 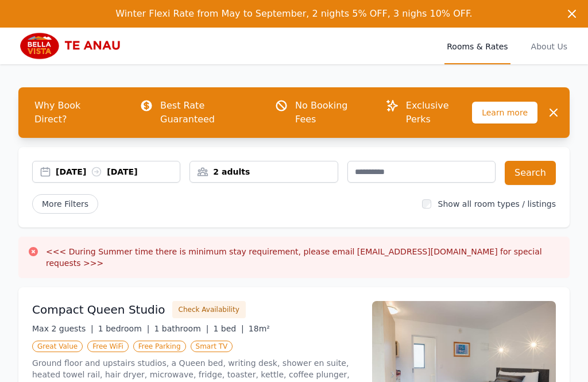 What do you see at coordinates (263, 172) in the screenshot?
I see `div: 2 adults` at bounding box center [263, 172].